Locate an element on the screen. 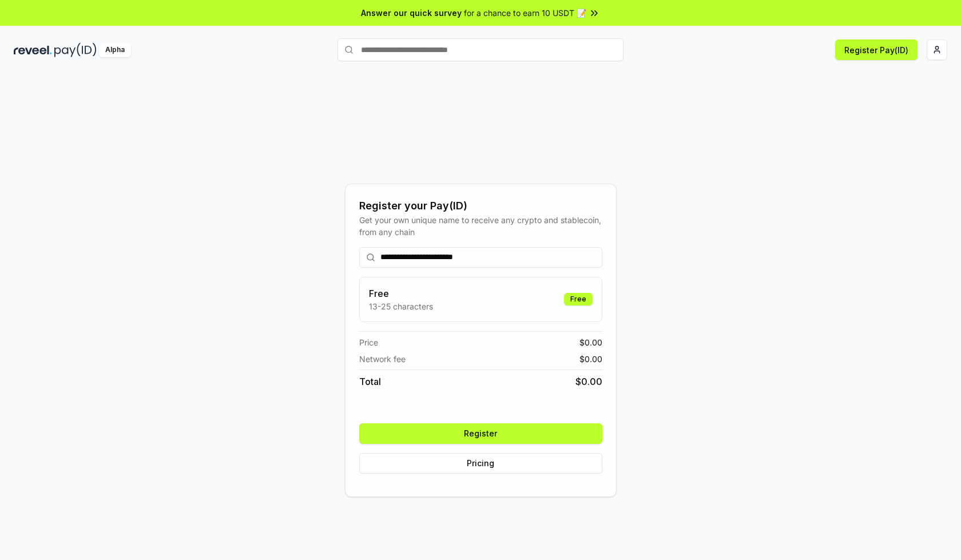  button: Register Pay(ID) is located at coordinates (876, 50).